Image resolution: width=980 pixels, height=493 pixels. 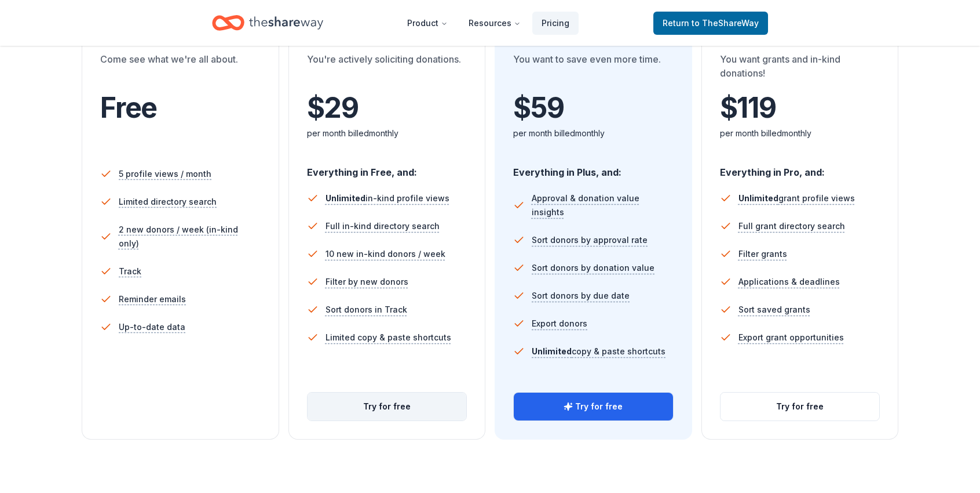 What do you see at coordinates (590, 240) in the screenshot?
I see `span: Sort donors by approval rate` at bounding box center [590, 240].